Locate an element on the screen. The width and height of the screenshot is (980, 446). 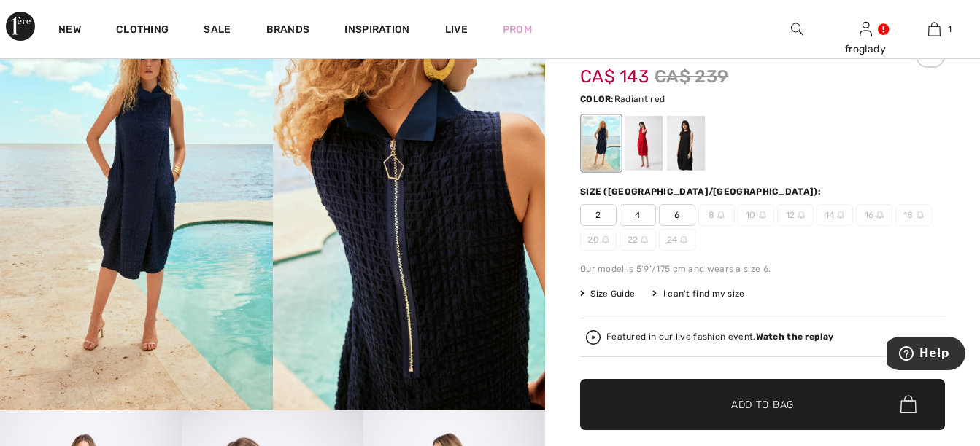
span: 12 is located at coordinates (795, 215).